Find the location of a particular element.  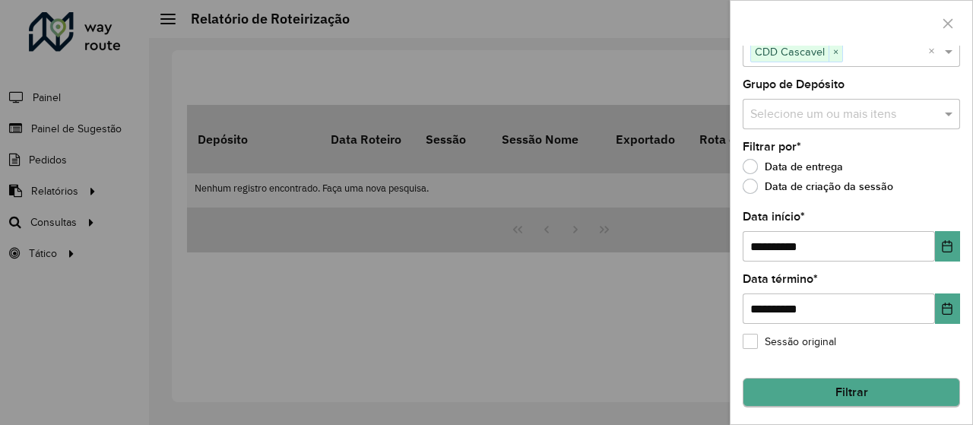

label: Grupo de Depósito is located at coordinates (794, 84).